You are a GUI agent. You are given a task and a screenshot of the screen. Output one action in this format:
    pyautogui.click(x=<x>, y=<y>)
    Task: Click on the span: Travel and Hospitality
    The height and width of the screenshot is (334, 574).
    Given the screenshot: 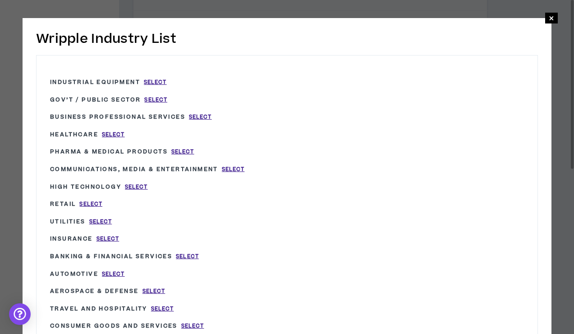 What is the action you would take?
    pyautogui.click(x=99, y=308)
    